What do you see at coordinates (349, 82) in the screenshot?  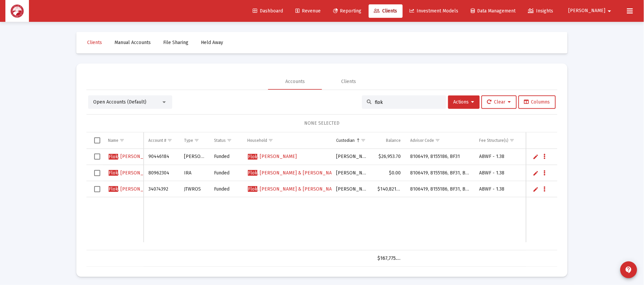 I see `div: Clients` at bounding box center [349, 82].